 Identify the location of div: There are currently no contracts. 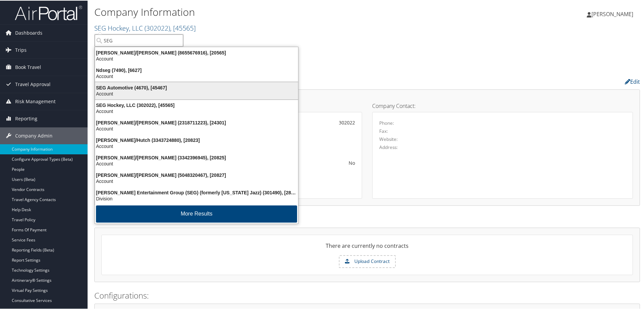
(367, 248).